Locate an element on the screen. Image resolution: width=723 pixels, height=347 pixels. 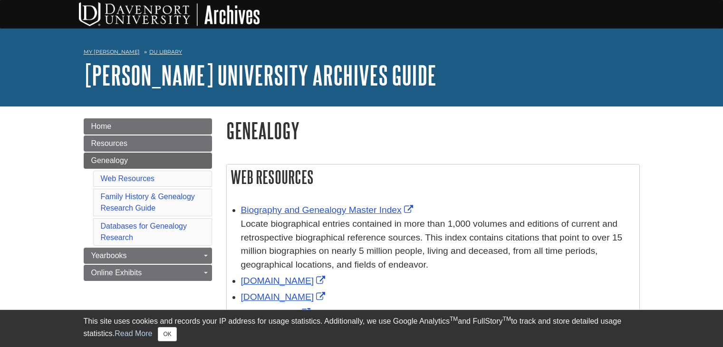
a: Resources is located at coordinates (148, 144).